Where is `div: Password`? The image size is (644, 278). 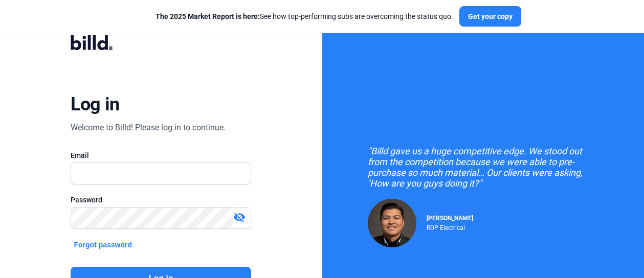 div: Password is located at coordinates (161, 200).